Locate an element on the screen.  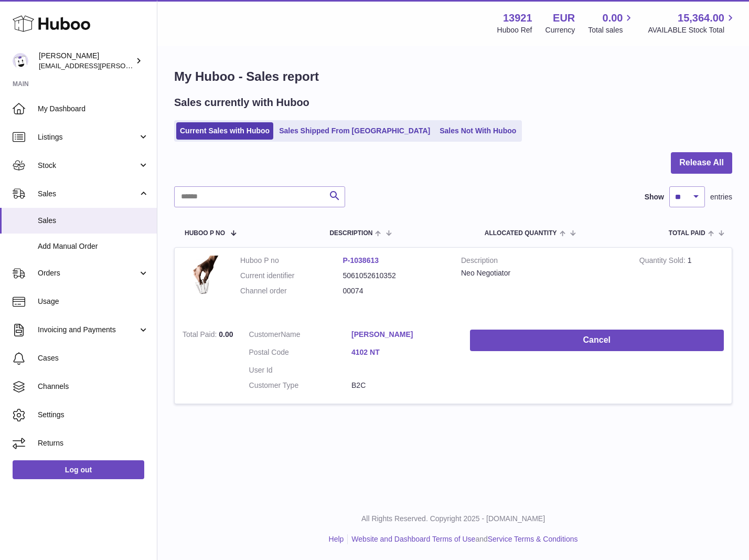
strong: Quantity Sold is located at coordinates (663, 261).